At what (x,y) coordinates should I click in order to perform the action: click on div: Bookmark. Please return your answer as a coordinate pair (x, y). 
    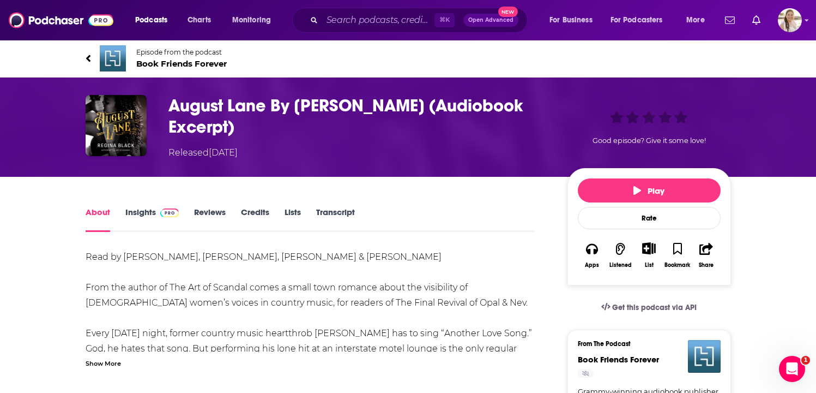
    Looking at the image, I should click on (677, 265).